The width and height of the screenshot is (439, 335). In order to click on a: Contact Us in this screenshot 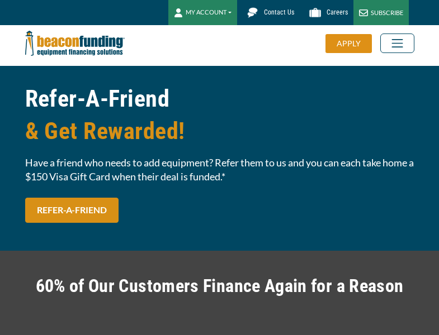, I will do `click(268, 12)`.